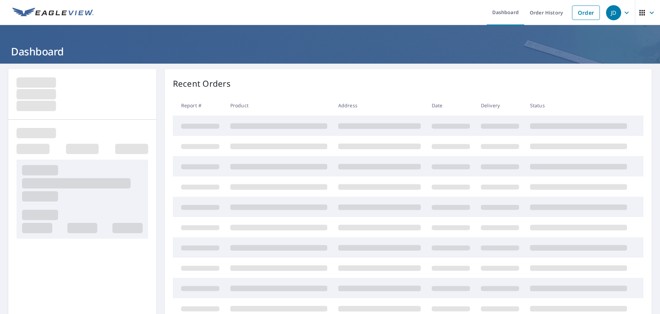 The image size is (660, 314). What do you see at coordinates (199, 105) in the screenshot?
I see `th: Report #` at bounding box center [199, 105].